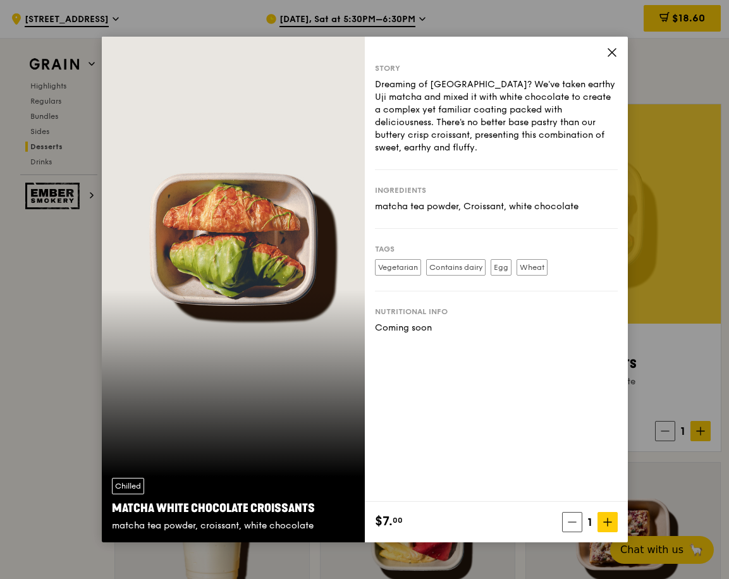 The height and width of the screenshot is (579, 729). What do you see at coordinates (398, 267) in the screenshot?
I see `label: Vegetarian` at bounding box center [398, 267].